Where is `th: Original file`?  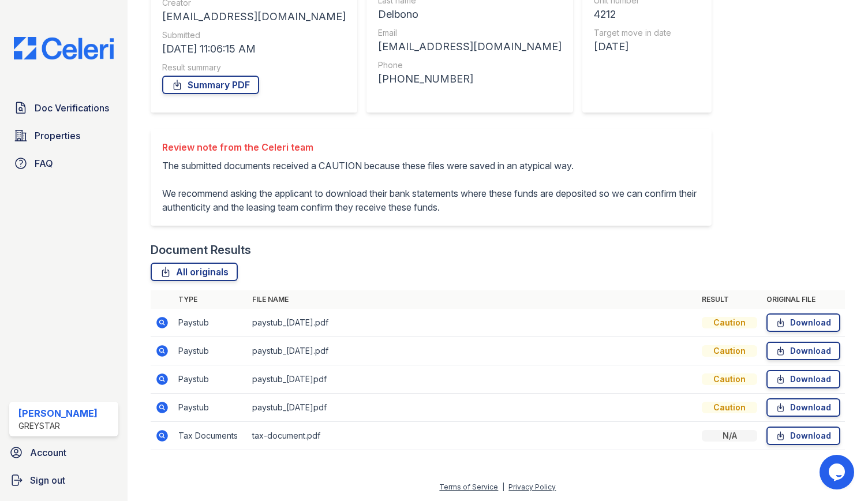 th: Original file is located at coordinates (803, 299).